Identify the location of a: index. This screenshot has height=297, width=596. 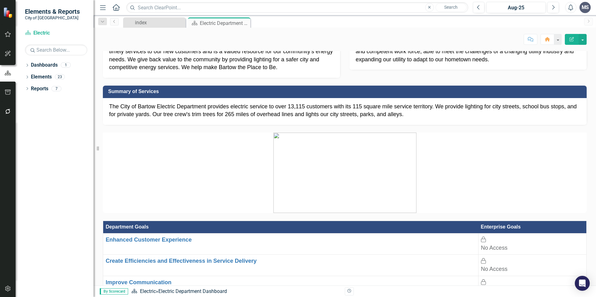
(154, 22).